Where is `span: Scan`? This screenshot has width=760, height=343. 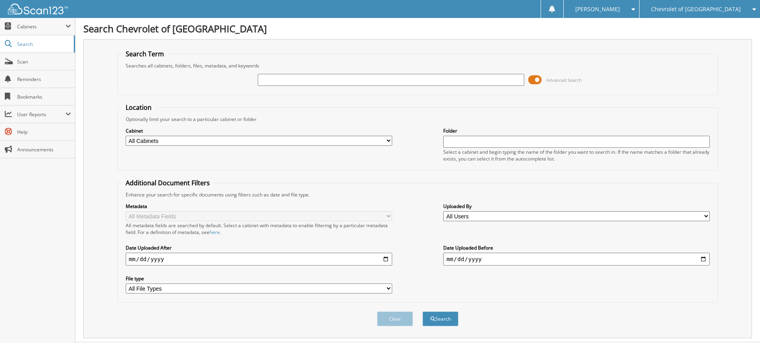
span: Scan is located at coordinates (44, 61).